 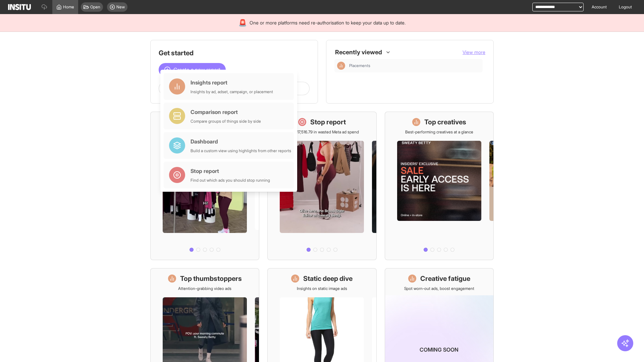 What do you see at coordinates (241, 141) in the screenshot?
I see `div: Dashboard` at bounding box center [241, 141].